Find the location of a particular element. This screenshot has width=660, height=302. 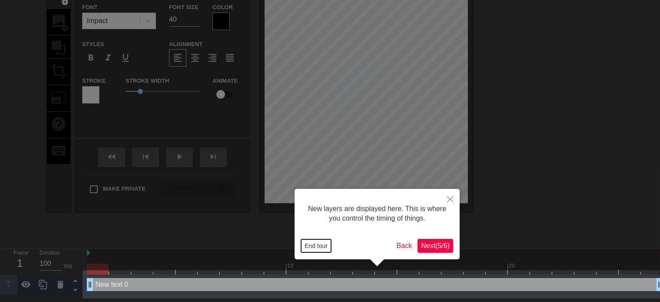

button: Close is located at coordinates (450, 199).